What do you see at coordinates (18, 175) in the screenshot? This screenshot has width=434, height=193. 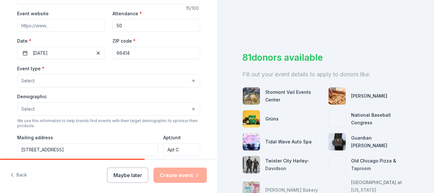 I see `button: Back` at bounding box center [18, 175].